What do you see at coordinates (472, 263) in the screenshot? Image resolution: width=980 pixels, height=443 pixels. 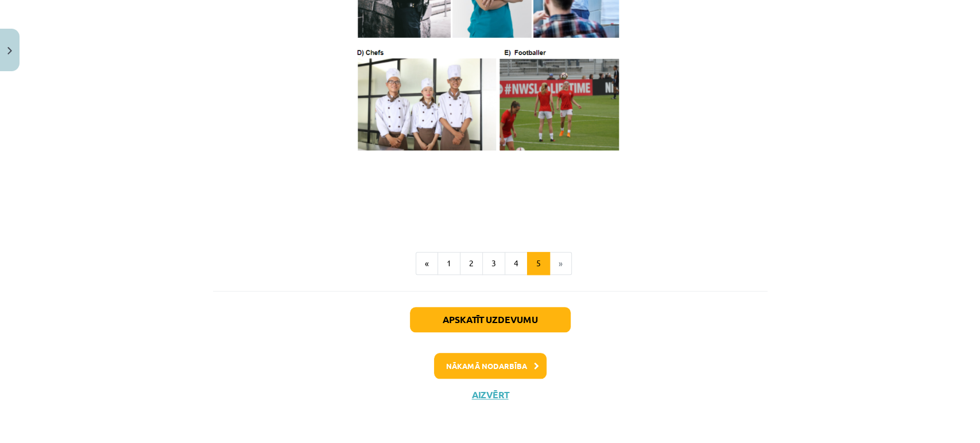 I see `button: 2` at bounding box center [472, 263].